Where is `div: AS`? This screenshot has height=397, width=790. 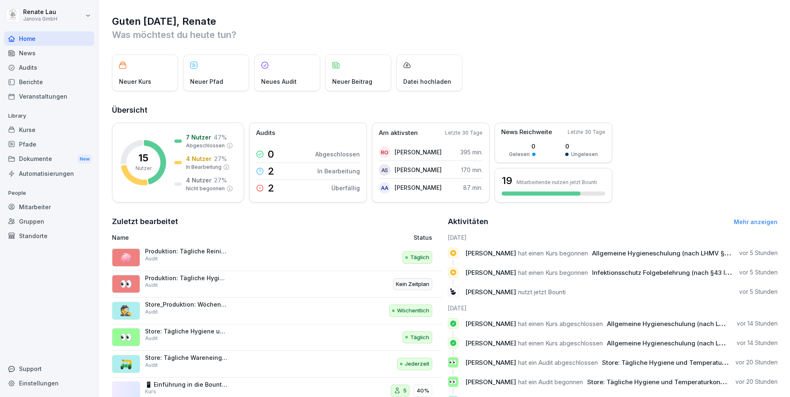 div: AS is located at coordinates (385, 170).